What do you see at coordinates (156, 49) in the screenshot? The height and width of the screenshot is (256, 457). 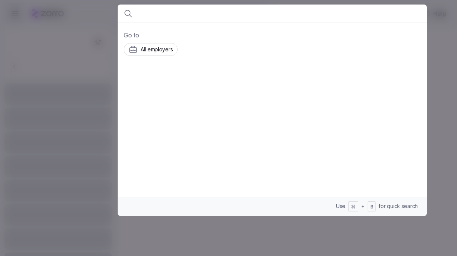 I see `span: All employers` at bounding box center [156, 49].